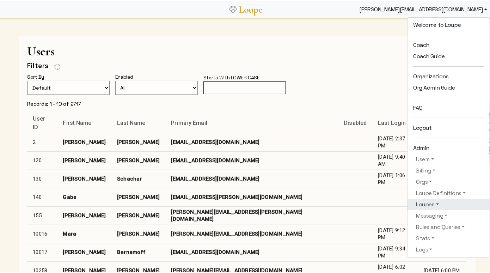 Image resolution: width=490 pixels, height=273 pixels. What do you see at coordinates (42, 251) in the screenshot?
I see `td: 10017` at bounding box center [42, 251].